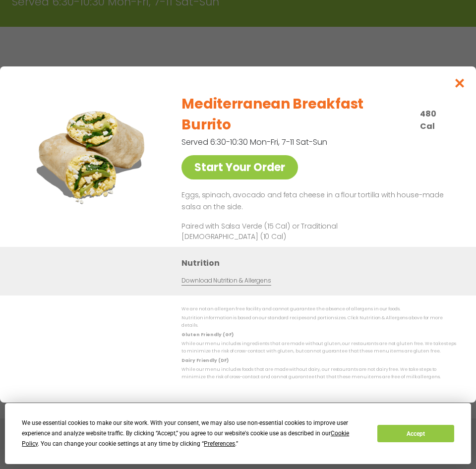 The width and height of the screenshot is (476, 469). I want to click on div: We use essential cookies to make our site work. With your consent, we may also use non-essential ..., so click(193, 433).